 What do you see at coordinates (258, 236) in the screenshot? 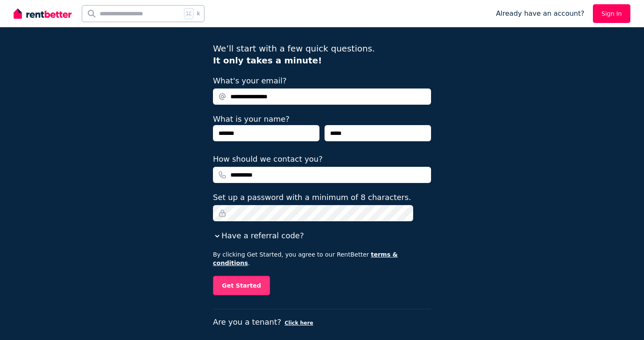
I see `button: Have a referral code?` at bounding box center [258, 236].